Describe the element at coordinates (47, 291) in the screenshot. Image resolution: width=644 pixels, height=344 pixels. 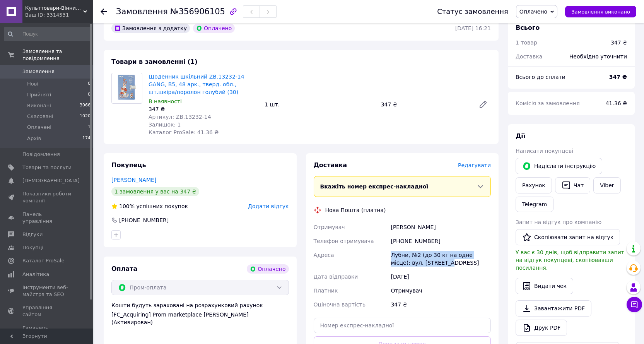
I see `span: Інструменти веб-майстра та SEO` at that location.